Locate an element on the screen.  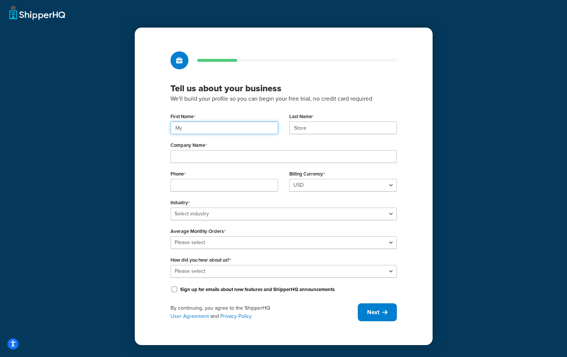
label: Last Name is located at coordinates (302, 117).